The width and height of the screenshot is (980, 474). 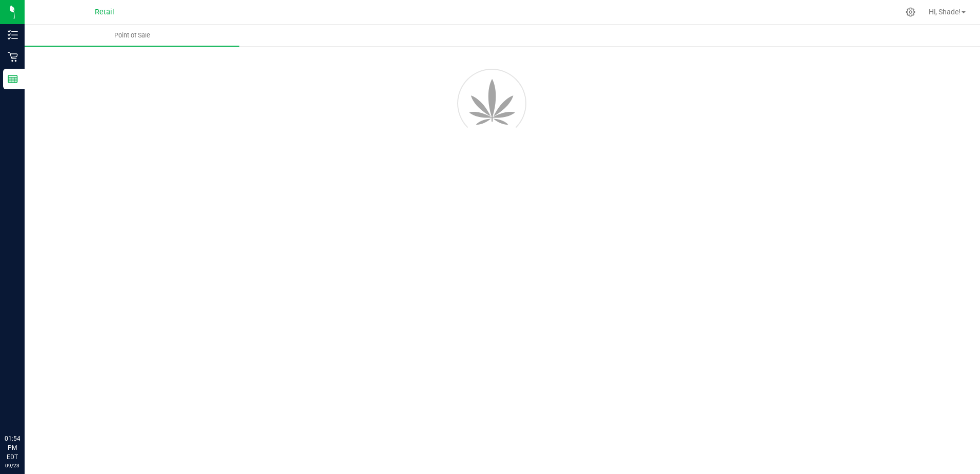 What do you see at coordinates (945, 12) in the screenshot?
I see `span: Hi, Shade!` at bounding box center [945, 12].